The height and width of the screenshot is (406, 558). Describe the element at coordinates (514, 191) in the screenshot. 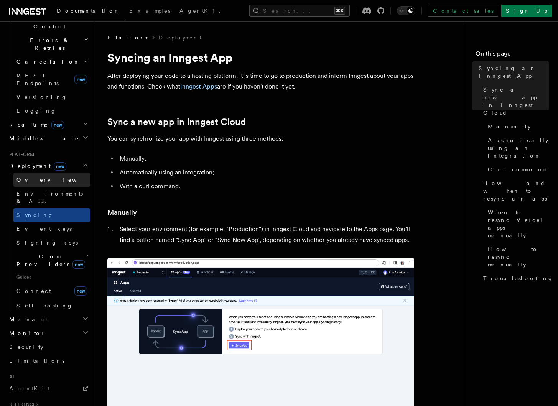

I see `a: How and when to resync an app` at that location.